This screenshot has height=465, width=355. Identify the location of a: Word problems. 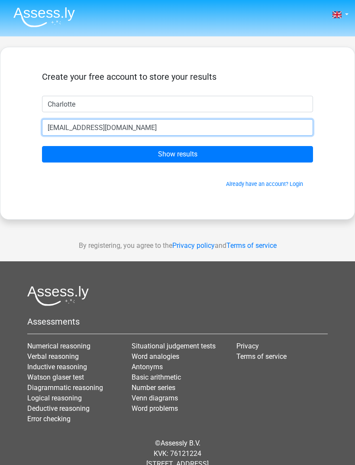
(155, 408).